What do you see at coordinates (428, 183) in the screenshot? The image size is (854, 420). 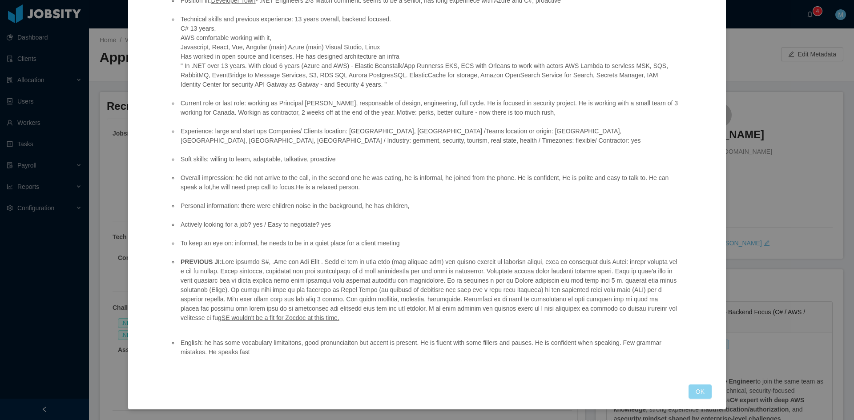 I see `li: Overall impression: he did not arrive to the call, in the second one he was eating, he is informa...` at bounding box center [428, 183].